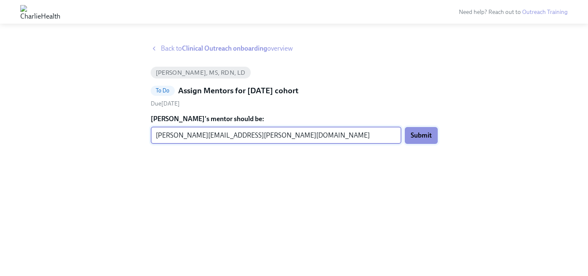 The image size is (588, 276). What do you see at coordinates (40, 12) in the screenshot?
I see `img: CharlieHealth` at bounding box center [40, 12].